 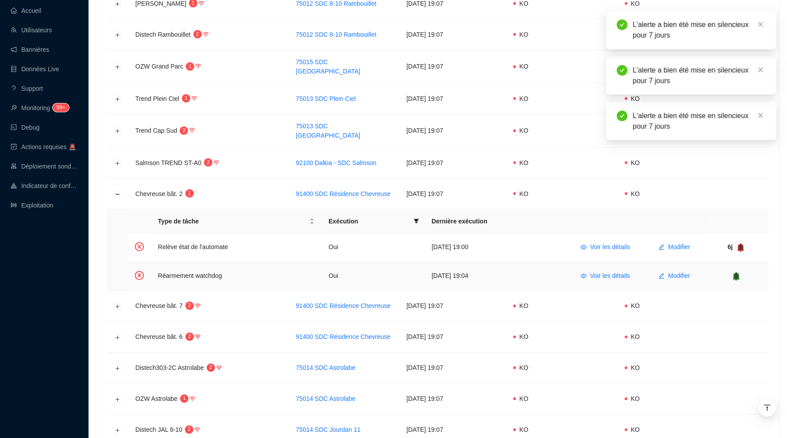 I want to click on button: Modifier, so click(x=675, y=277).